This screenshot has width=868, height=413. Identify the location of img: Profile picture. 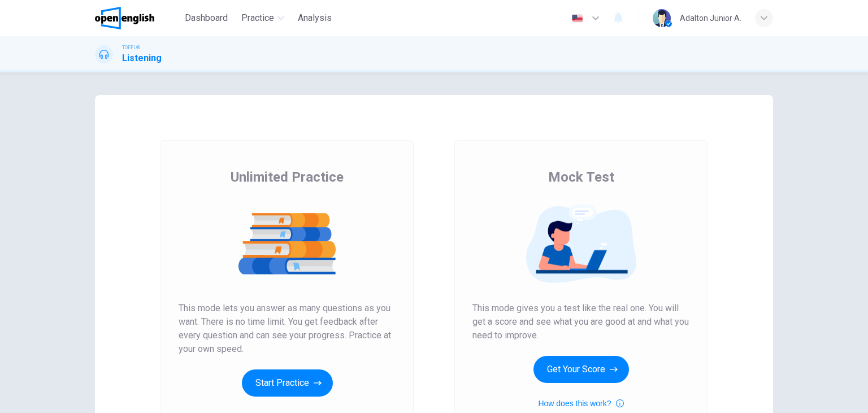
(662, 18).